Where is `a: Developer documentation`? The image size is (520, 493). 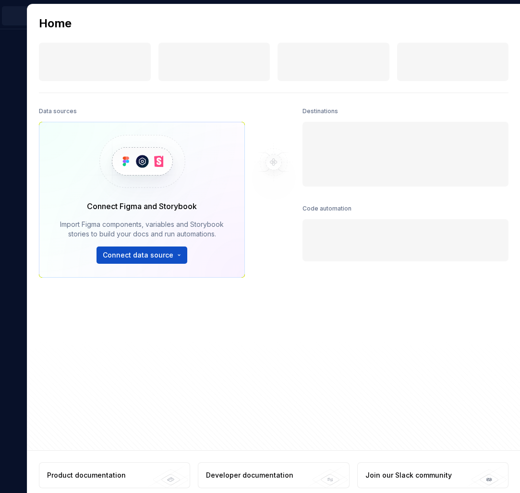 a: Developer documentation is located at coordinates (273, 475).